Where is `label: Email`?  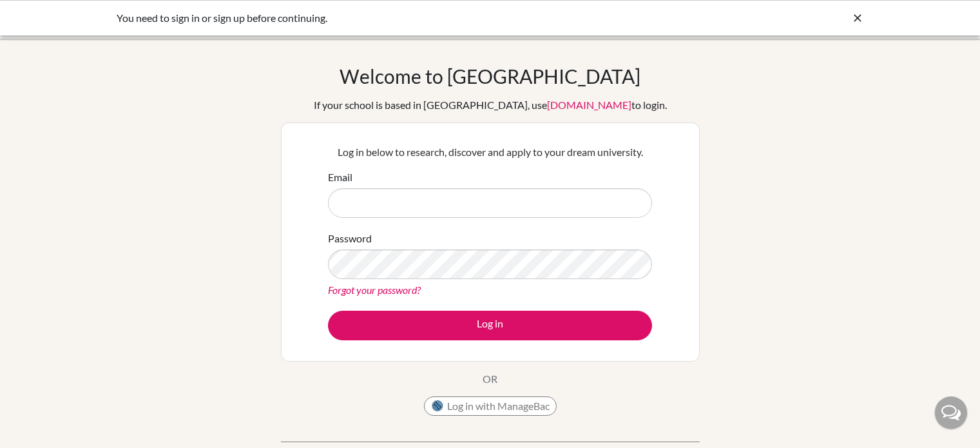
label: Email is located at coordinates (340, 177).